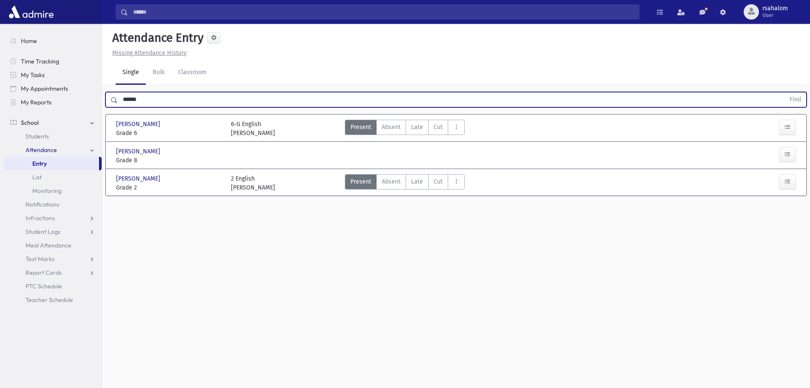 Image resolution: width=810 pixels, height=388 pixels. Describe the element at coordinates (52, 75) in the screenshot. I see `a: My Tasks` at that location.